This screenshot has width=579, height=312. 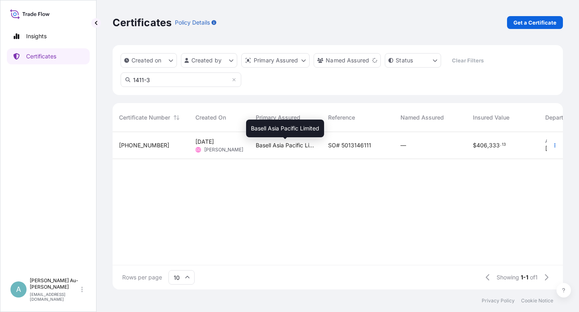 I want to click on a: Privacy Policy, so click(x=499, y=301).